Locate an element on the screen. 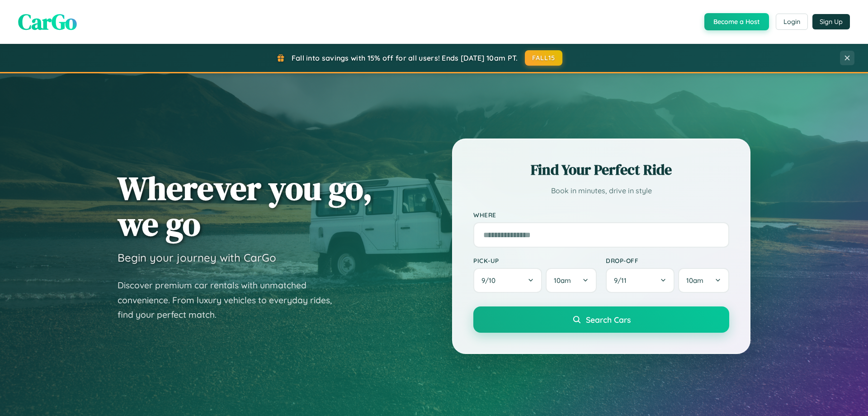  button: 9/10 is located at coordinates (508, 280).